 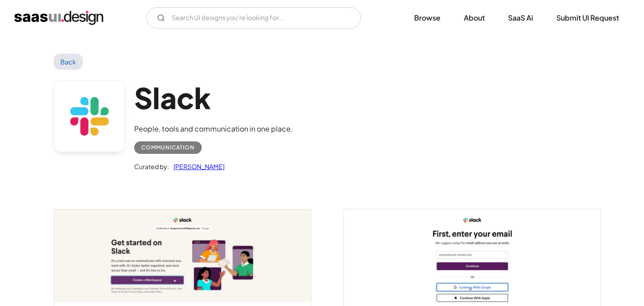 What do you see at coordinates (474, 18) in the screenshot?
I see `a: About` at bounding box center [474, 18].